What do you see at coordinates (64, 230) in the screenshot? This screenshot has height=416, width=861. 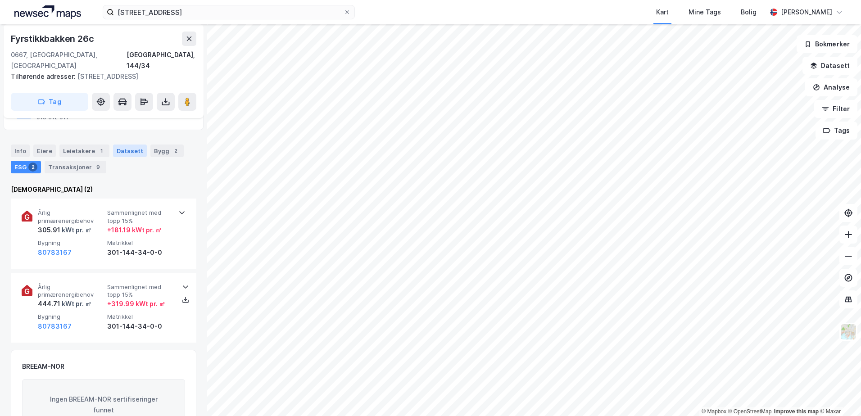 I see `div: 305.91` at bounding box center [64, 230].